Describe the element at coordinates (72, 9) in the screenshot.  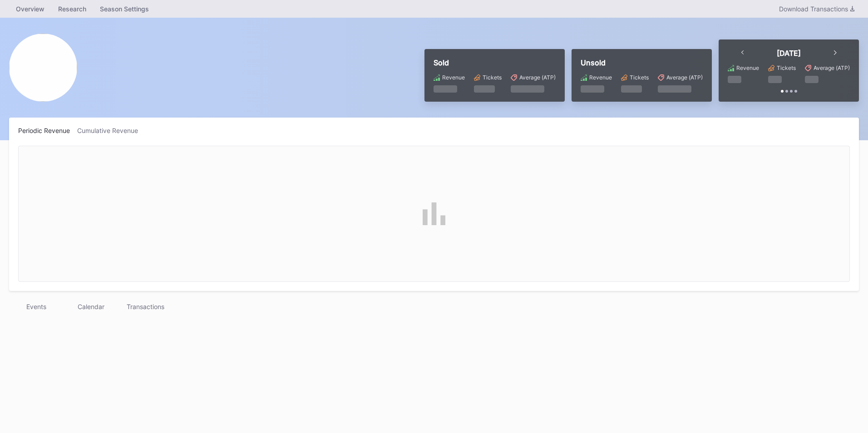
I see `a: Research` at that location.